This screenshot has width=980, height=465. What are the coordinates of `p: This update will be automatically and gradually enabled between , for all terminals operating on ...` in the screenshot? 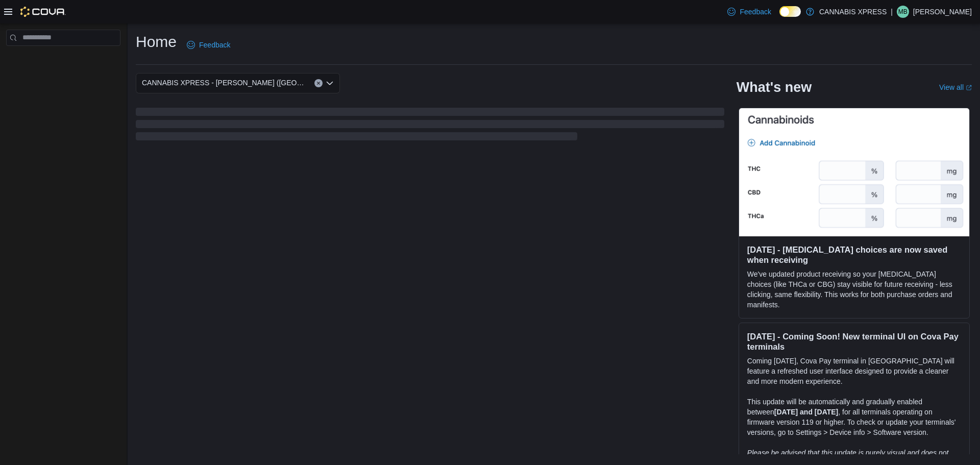 It's located at (854, 417).